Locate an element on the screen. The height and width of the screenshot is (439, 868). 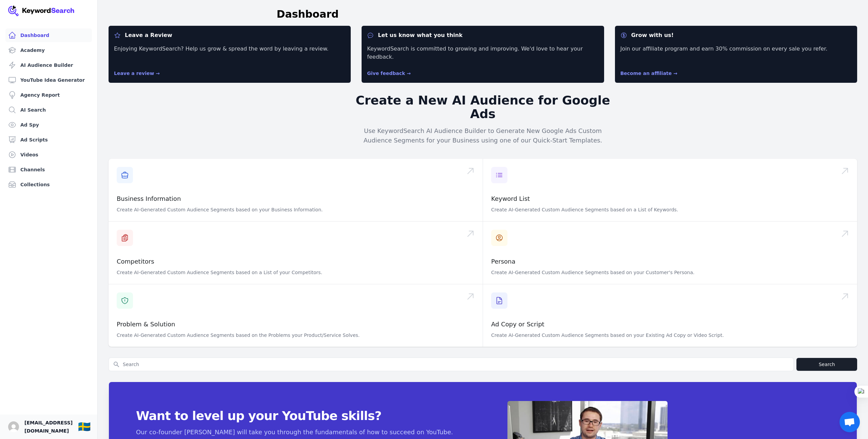
h1: Dashboard is located at coordinates (308, 14).